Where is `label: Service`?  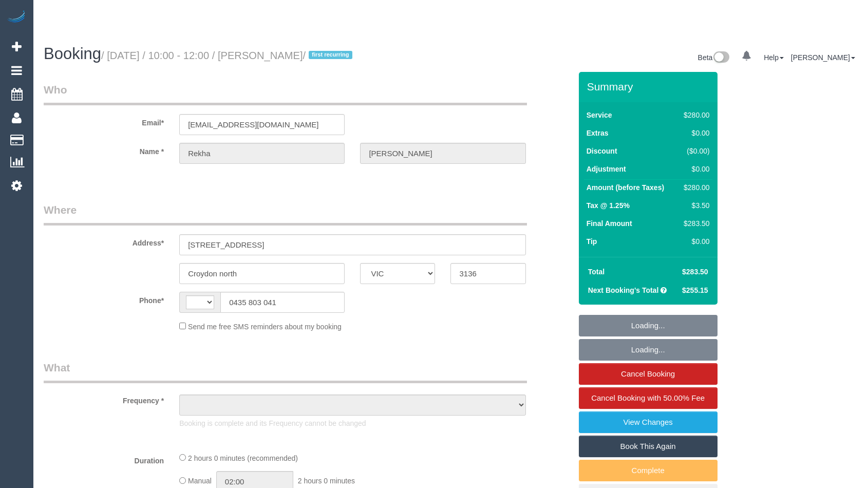
label: Service is located at coordinates (599, 115).